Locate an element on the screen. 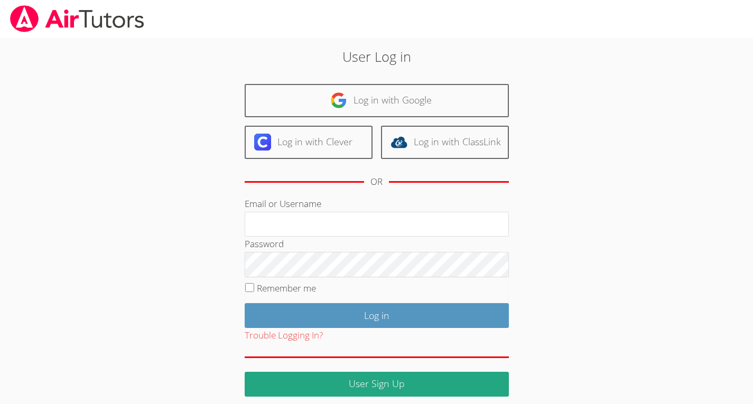  img: google-logo-50288ca7cdecda66e5e0955fdab243c47b7ad437acaf1139b6f446037453330a.svg is located at coordinates (339, 100).